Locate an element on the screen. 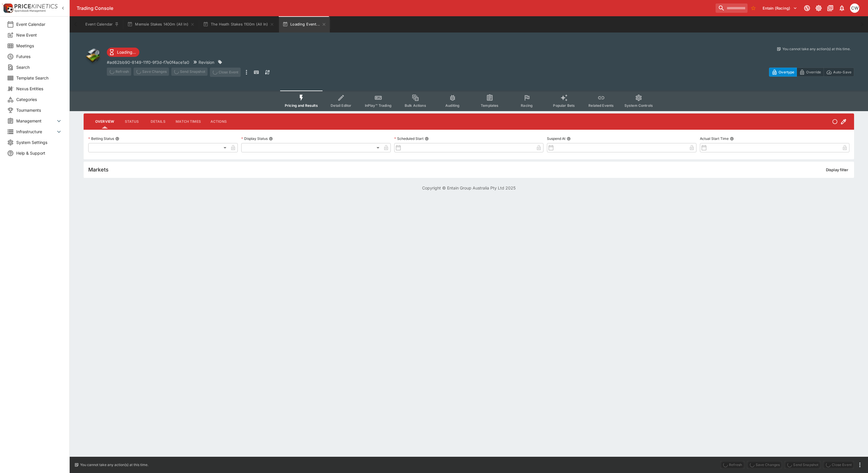  span: Futures is located at coordinates (39, 56).